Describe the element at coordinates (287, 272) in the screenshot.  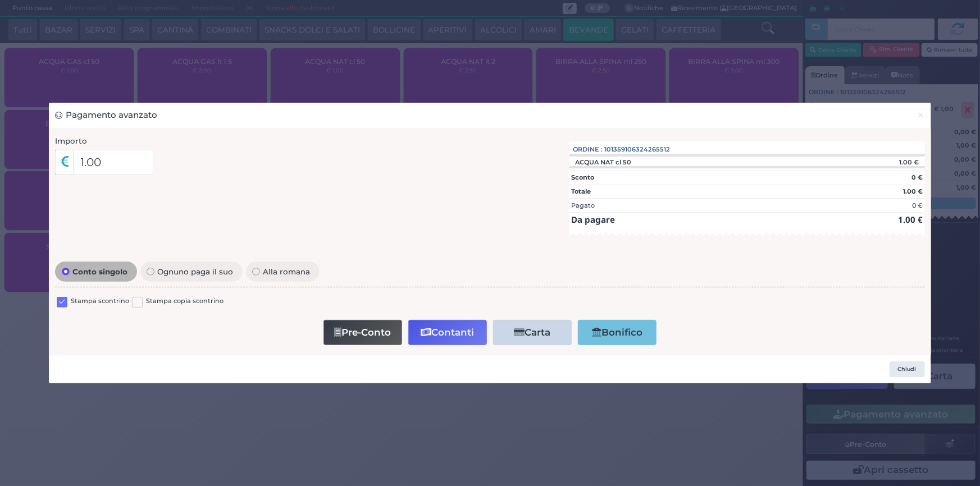
I see `span: Alla romana` at that location.